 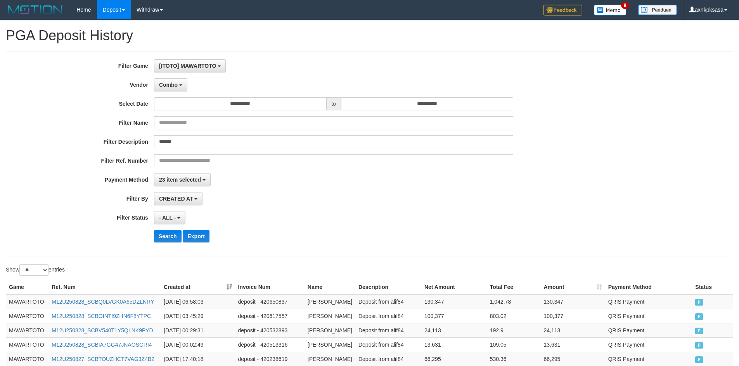 I want to click on a: M12U250828_SCBIA7GG47JNAOSGRI4, so click(x=102, y=345).